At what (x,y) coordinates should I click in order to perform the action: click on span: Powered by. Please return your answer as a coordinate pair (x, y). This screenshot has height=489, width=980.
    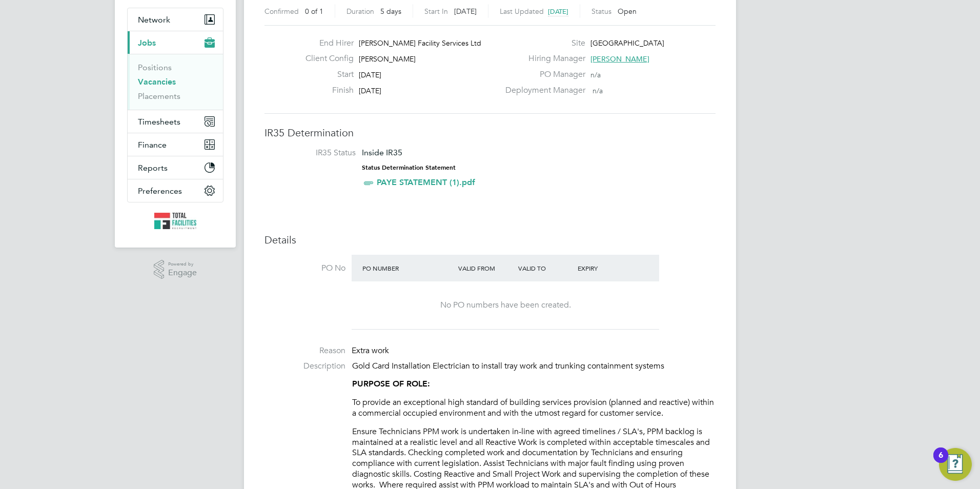
    Looking at the image, I should click on (183, 264).